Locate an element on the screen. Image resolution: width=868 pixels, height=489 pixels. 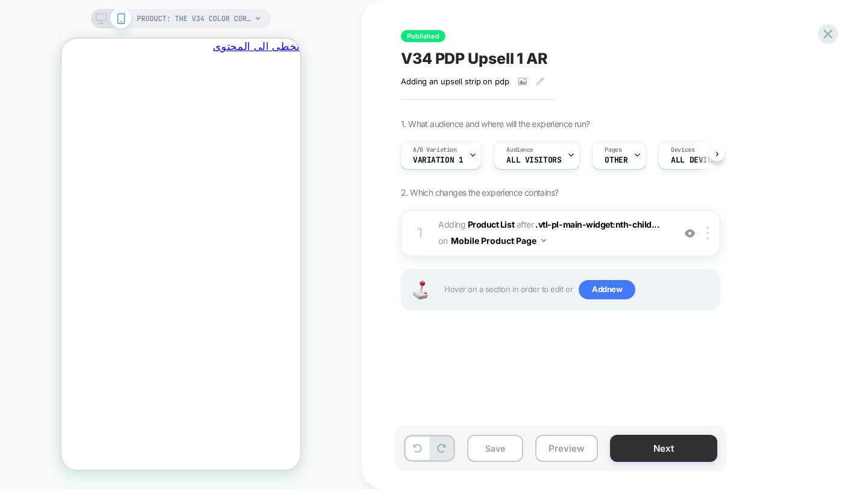
span: Audience is located at coordinates (519, 150).